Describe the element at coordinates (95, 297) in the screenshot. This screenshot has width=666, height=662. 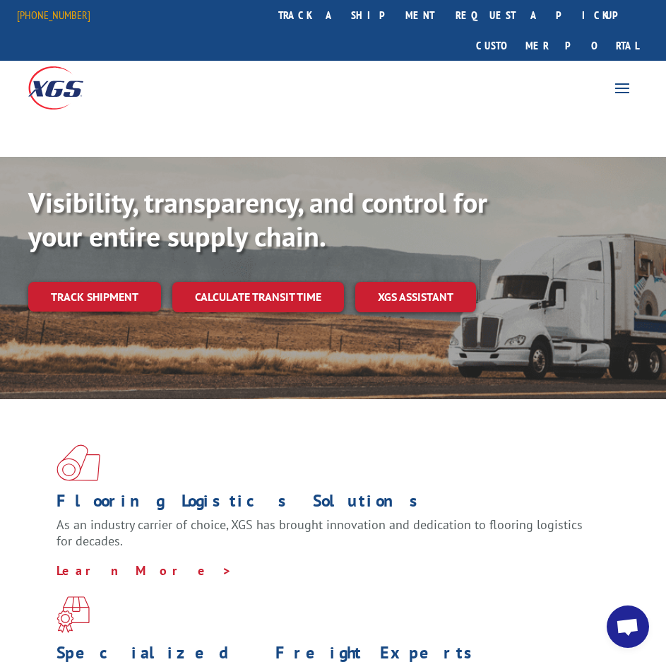
I see `a: Track shipment` at that location.